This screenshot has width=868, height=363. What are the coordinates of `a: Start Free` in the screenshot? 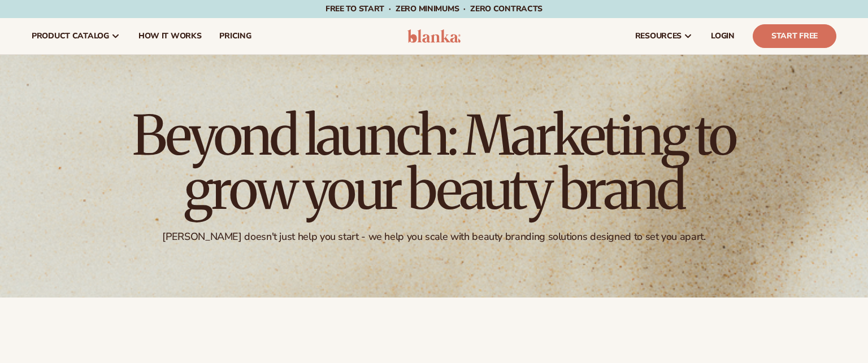 It's located at (794, 36).